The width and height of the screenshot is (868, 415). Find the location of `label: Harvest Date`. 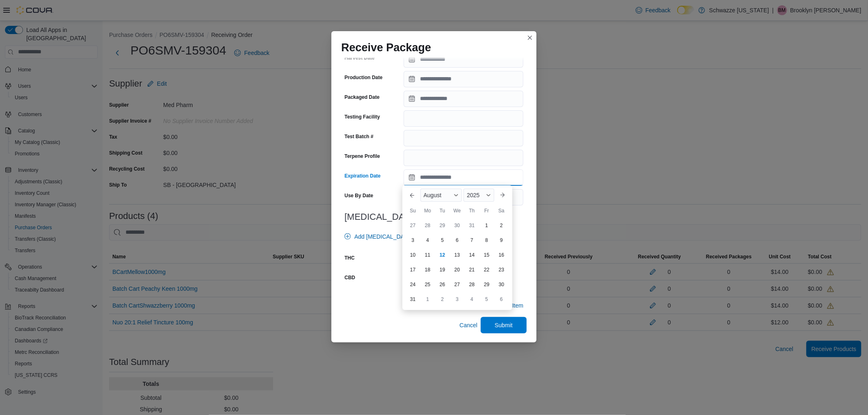

label: Harvest Date is located at coordinates (359, 58).